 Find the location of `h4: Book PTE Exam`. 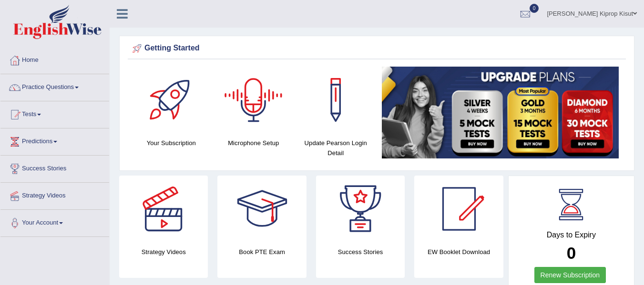

h4: Book PTE Exam is located at coordinates (262, 252).